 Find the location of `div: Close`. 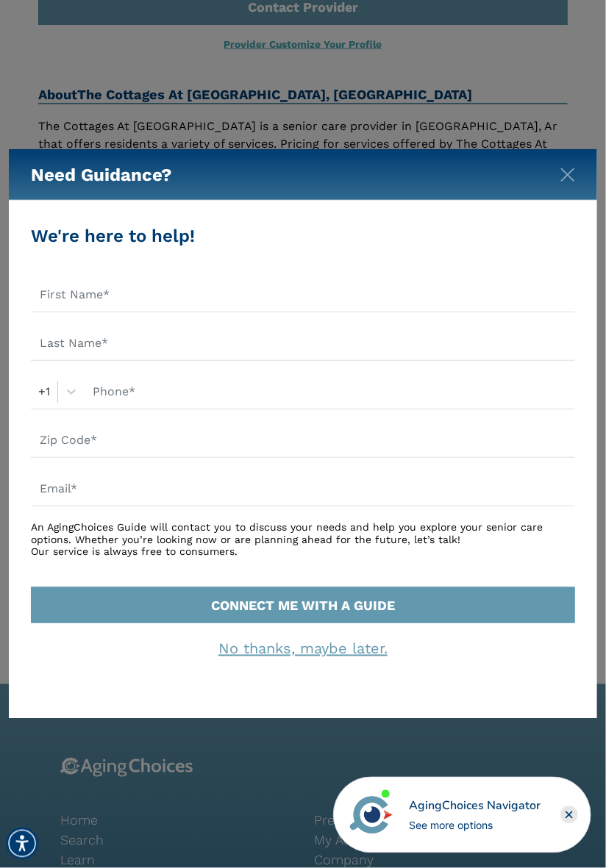

div: Close is located at coordinates (569, 815).